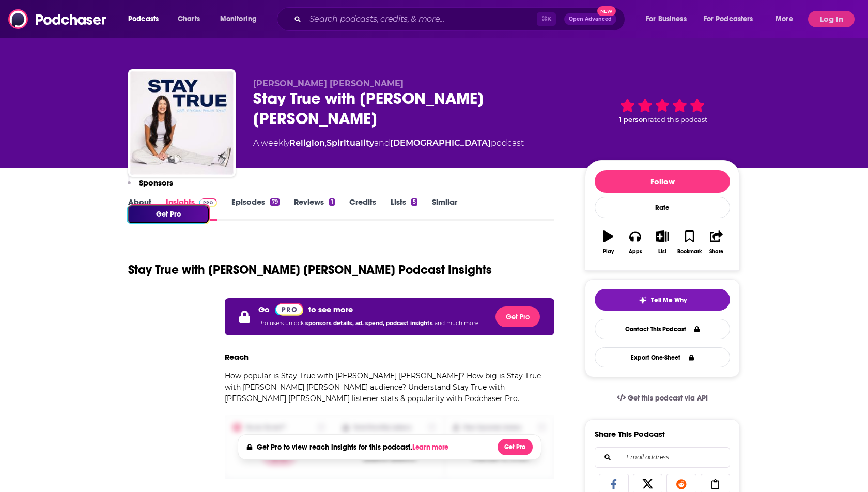  What do you see at coordinates (350, 143) in the screenshot?
I see `a: Spirituality` at bounding box center [350, 143].